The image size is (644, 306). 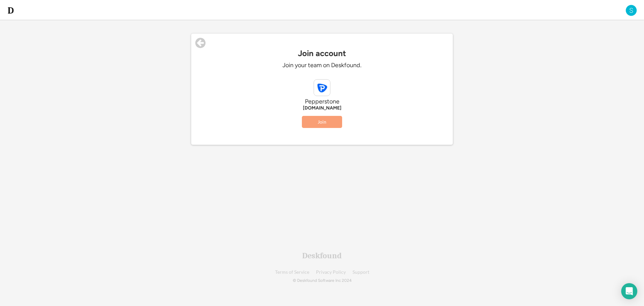 I want to click on div: Pepperstone, so click(x=322, y=102).